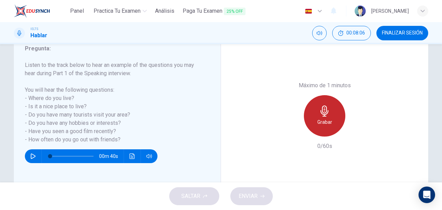 Image resolution: width=442 pixels, height=210 pixels. Describe the element at coordinates (235, 11) in the screenshot. I see `span: 25% OFF` at that location.